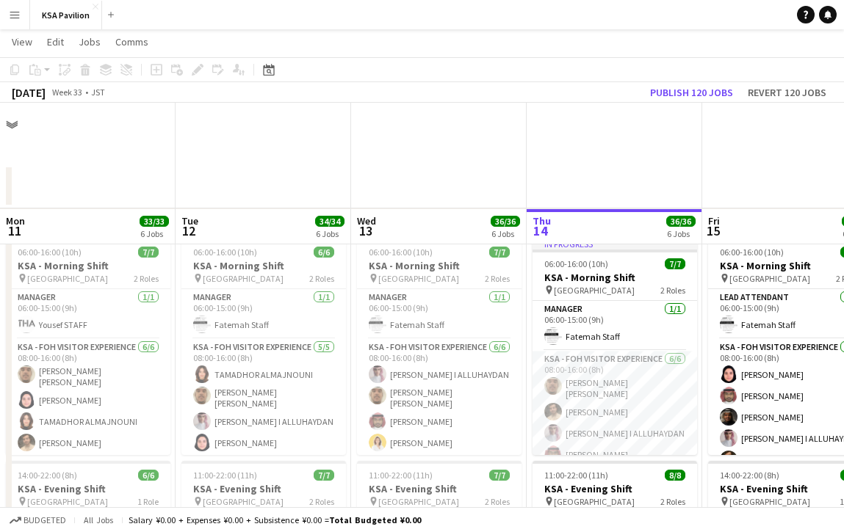 This screenshot has height=532, width=844. Describe the element at coordinates (66, 15) in the screenshot. I see `button: KSA Pavilion` at that location.